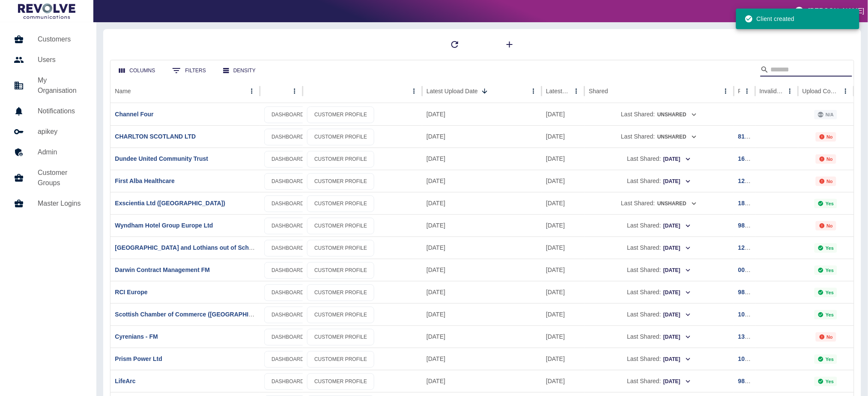 This screenshot has height=396, width=868. I want to click on div: Ref, so click(739, 91).